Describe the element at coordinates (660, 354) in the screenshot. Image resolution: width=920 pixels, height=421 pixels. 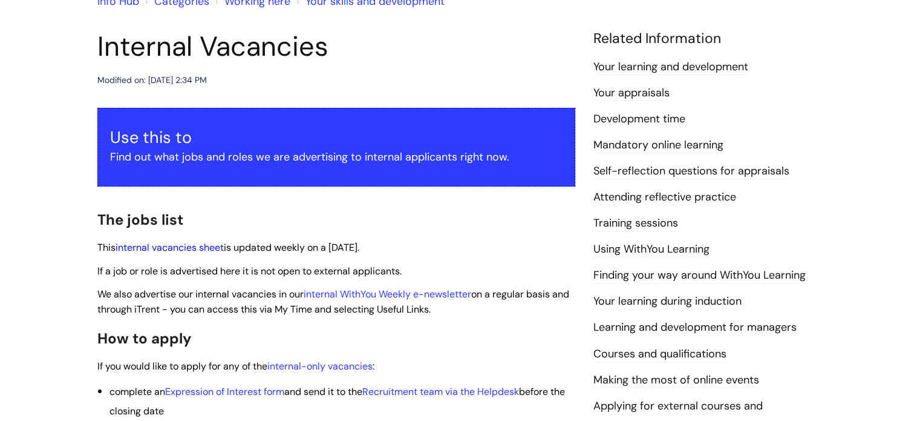
I see `a: Courses and qualifications` at that location.